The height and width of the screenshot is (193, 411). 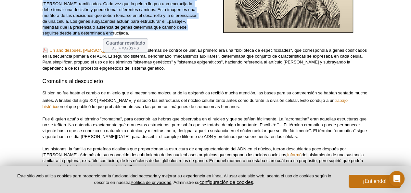 I want to click on font: describió dos sistemas de control celular, so click(x=157, y=50).